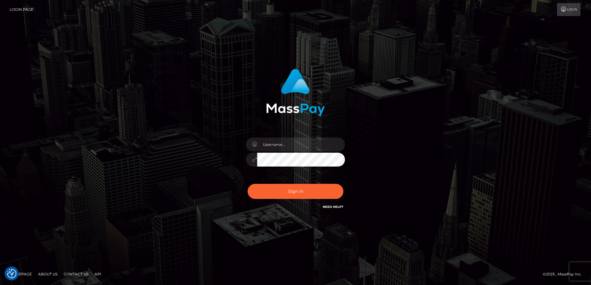 This screenshot has width=591, height=285. Describe the element at coordinates (98, 274) in the screenshot. I see `a: API` at that location.